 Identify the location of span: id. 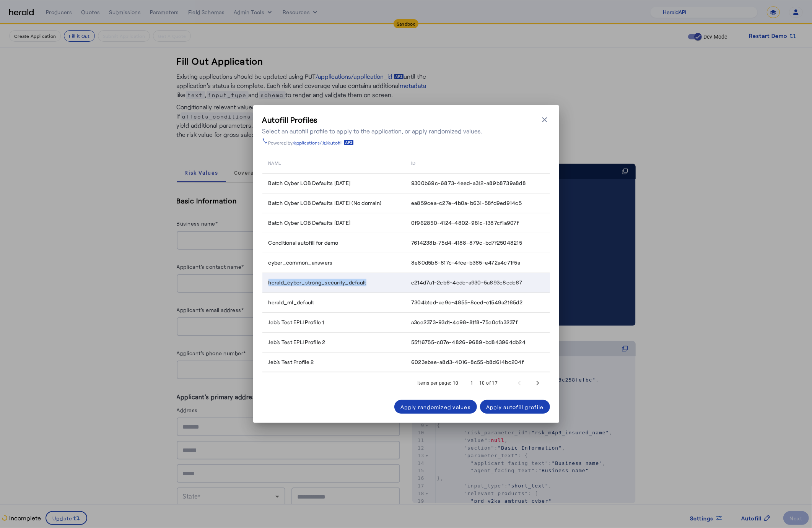
(413, 163).